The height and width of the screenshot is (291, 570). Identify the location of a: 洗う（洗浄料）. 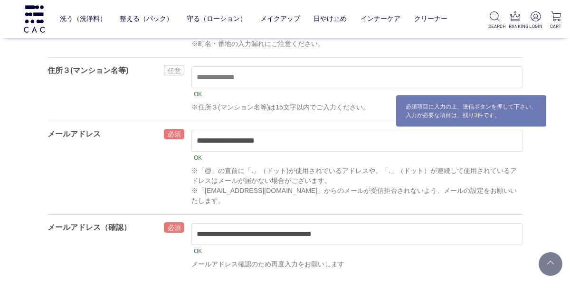
(83, 19).